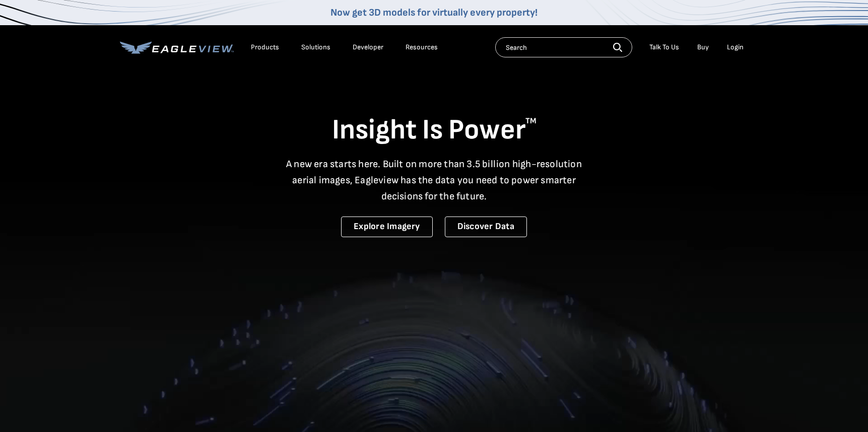 The height and width of the screenshot is (432, 868). I want to click on a: Developer, so click(368, 47).